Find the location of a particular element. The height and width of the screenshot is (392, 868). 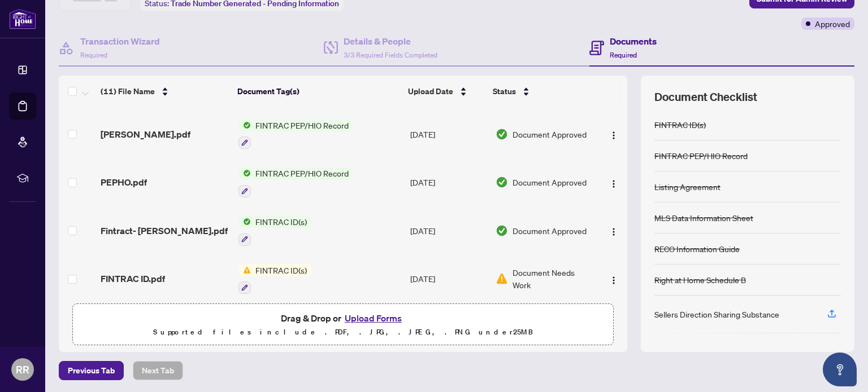

span: Status is located at coordinates (504, 91).